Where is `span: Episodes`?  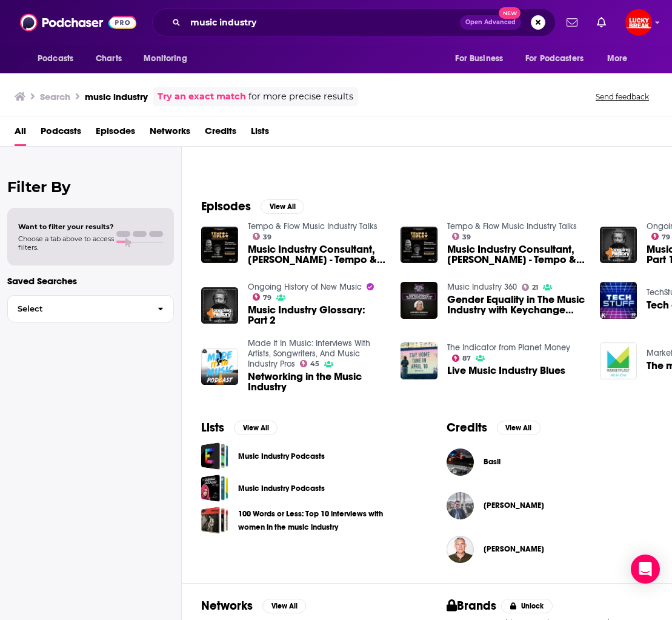
span: Episodes is located at coordinates (115, 133).